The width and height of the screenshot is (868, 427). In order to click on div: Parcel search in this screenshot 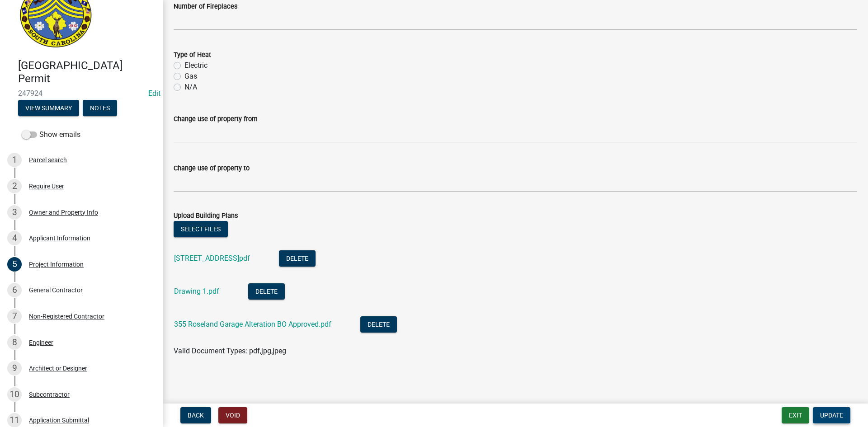, I will do `click(48, 160)`.